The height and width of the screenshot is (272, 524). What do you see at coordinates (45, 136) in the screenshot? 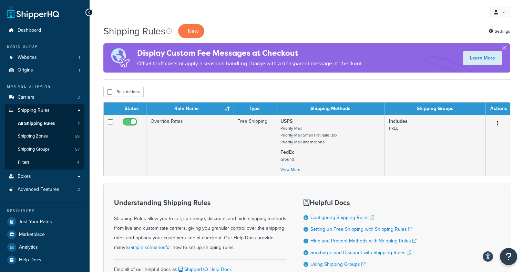
I see `li: Shipping Zones` at bounding box center [45, 136].